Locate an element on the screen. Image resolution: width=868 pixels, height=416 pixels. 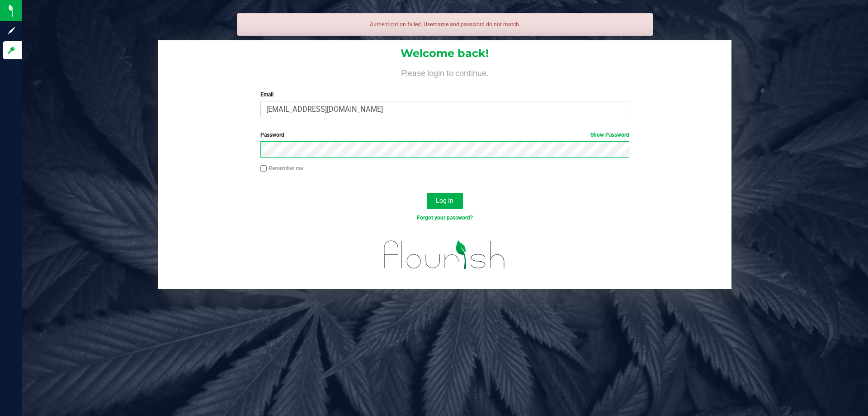
label: Email is located at coordinates (444, 95).